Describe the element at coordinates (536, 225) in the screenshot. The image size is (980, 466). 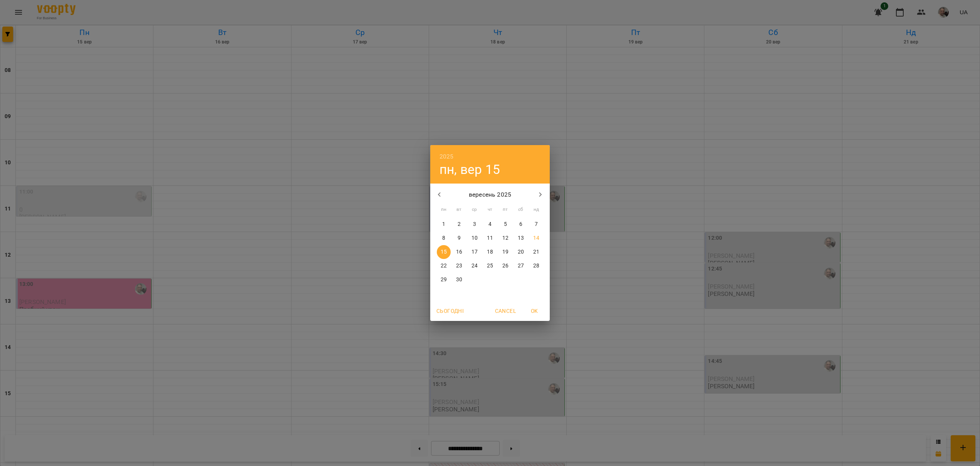
I see `button: 7` at that location.